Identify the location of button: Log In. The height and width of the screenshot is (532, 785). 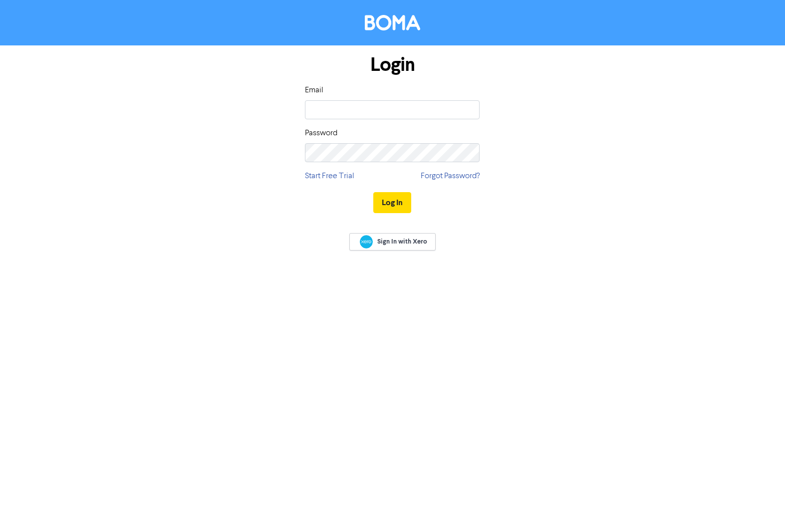
(392, 203).